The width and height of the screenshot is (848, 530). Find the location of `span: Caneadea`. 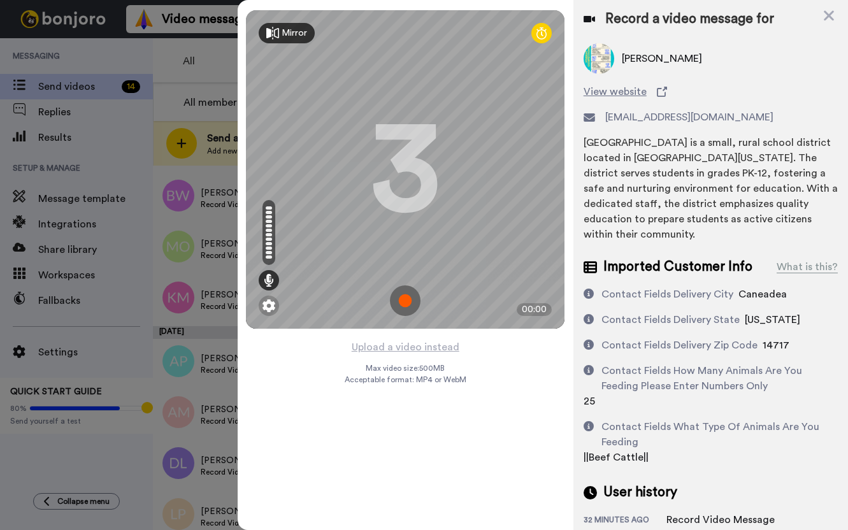

span: Caneadea is located at coordinates (763, 294).